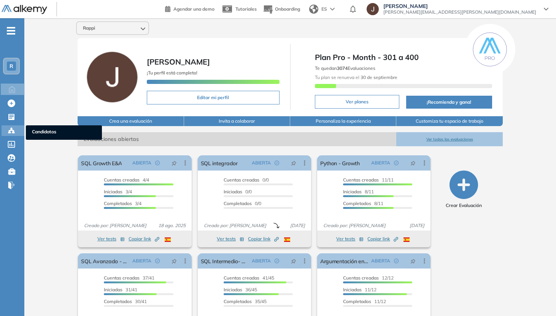  I want to click on span: Crear Evaluación, so click(463, 206).